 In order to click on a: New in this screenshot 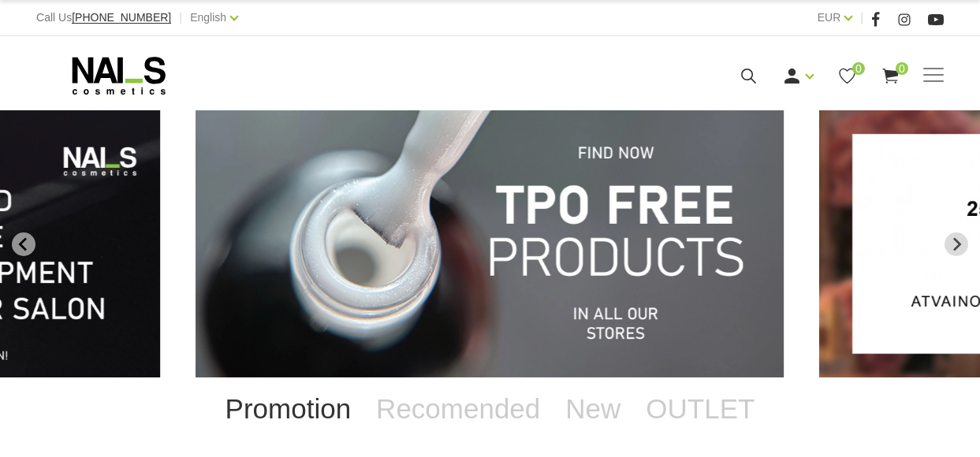, I will do `click(593, 409)`.